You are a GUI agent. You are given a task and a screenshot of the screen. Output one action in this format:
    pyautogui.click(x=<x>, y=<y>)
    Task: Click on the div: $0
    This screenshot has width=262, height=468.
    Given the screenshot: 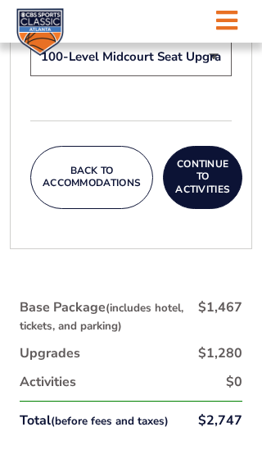 What is the action you would take?
    pyautogui.click(x=234, y=382)
    